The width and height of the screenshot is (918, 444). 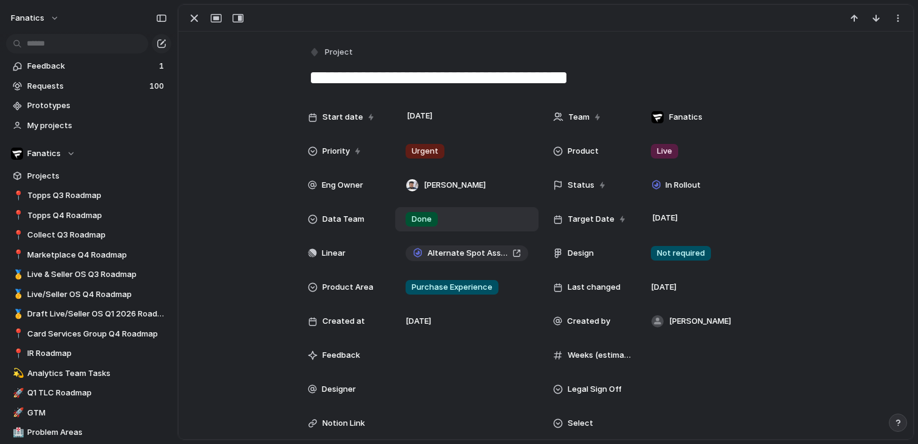 What do you see at coordinates (583, 151) in the screenshot?
I see `span: Product` at bounding box center [583, 151].